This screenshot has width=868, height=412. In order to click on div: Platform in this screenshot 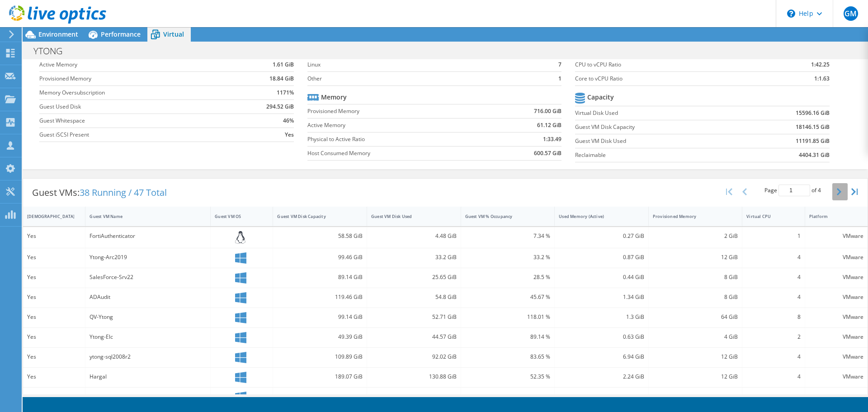, I will do `click(831, 216)`.